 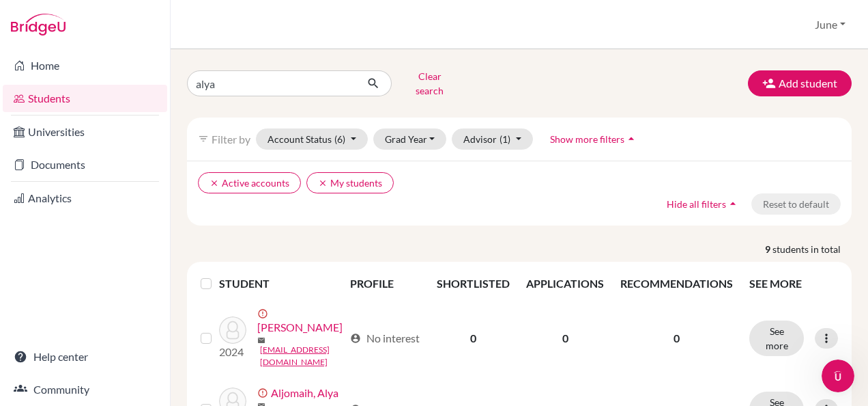 What do you see at coordinates (232, 330) in the screenshot?
I see `img: Aldakheel, Alya` at bounding box center [232, 330].